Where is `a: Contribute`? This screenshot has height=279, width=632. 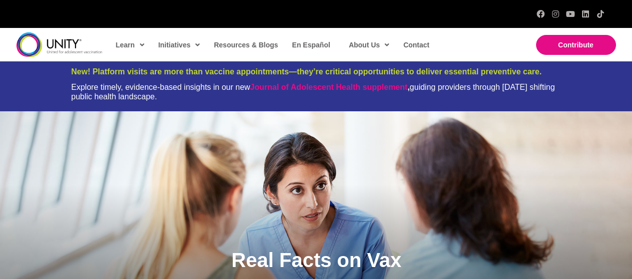
a: Contribute is located at coordinates (576, 45).